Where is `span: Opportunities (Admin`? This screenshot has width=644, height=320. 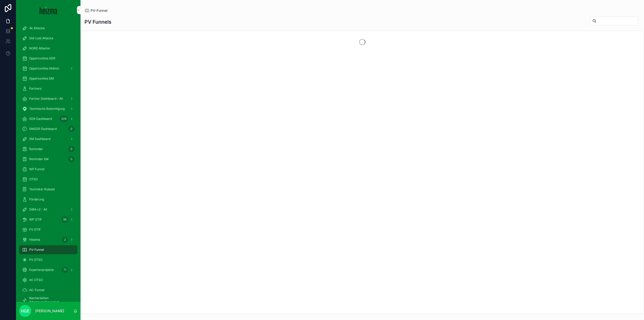 span: Opportunities (Admin is located at coordinates (44, 69).